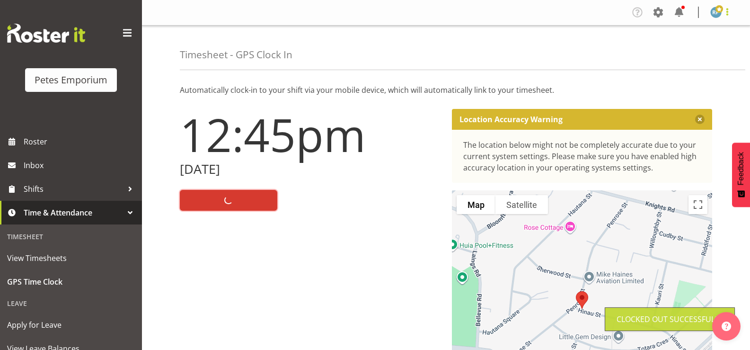 The image size is (750, 350). Describe the element at coordinates (73, 189) in the screenshot. I see `span: Shifts` at that location.